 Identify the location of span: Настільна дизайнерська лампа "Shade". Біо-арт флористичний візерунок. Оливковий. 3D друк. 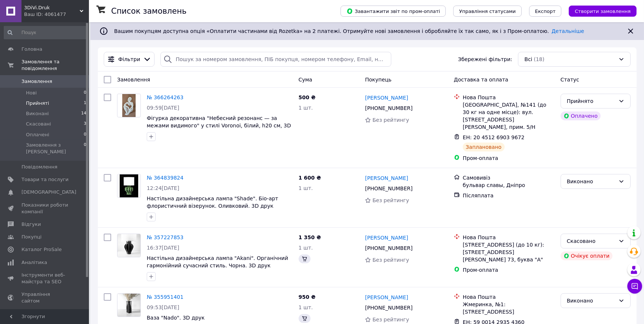
(212, 202).